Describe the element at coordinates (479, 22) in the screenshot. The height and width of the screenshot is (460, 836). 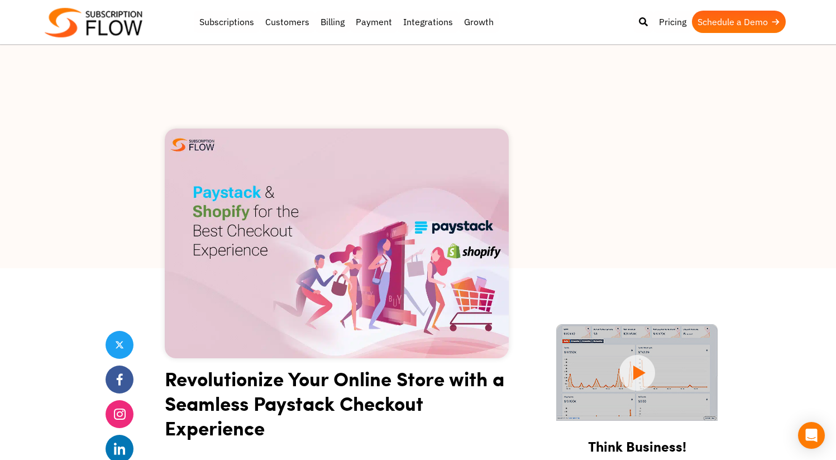
I see `a: Growth` at that location.